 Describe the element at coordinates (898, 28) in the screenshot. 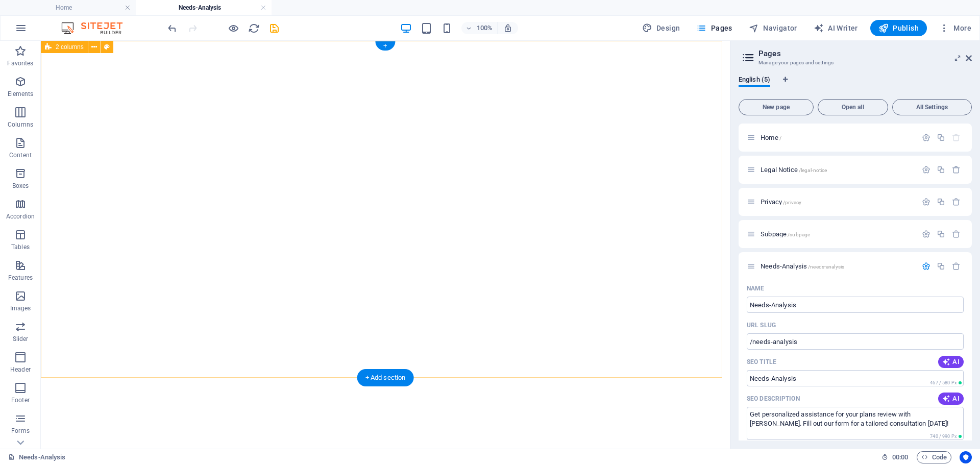

I see `button: Publish` at that location.